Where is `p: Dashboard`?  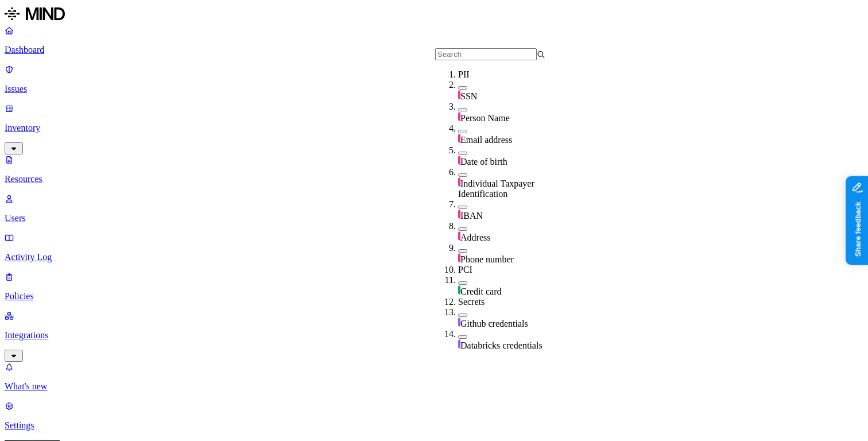 p: Dashboard is located at coordinates (434, 50).